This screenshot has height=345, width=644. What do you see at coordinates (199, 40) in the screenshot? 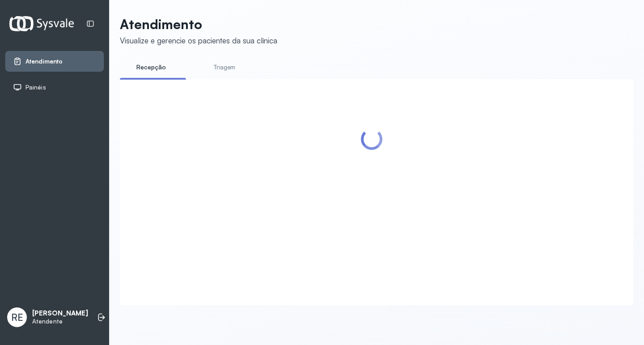
I see `div: Visualize e gerencie os pacientes da sua clínica` at bounding box center [199, 40].